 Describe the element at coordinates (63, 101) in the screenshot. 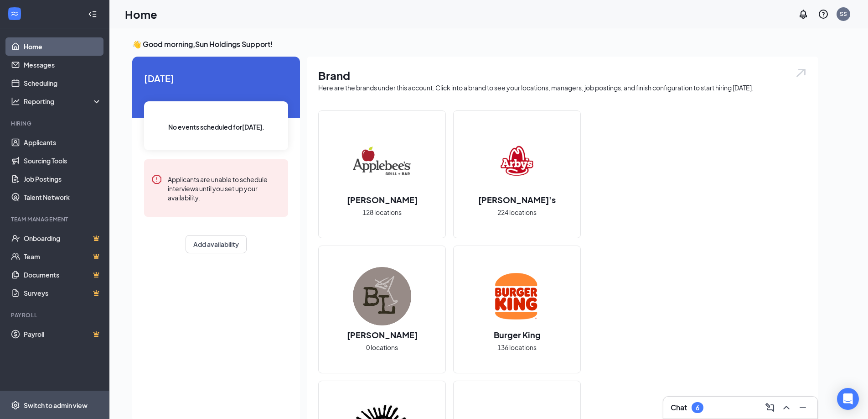

I see `div: Reporting` at that location.